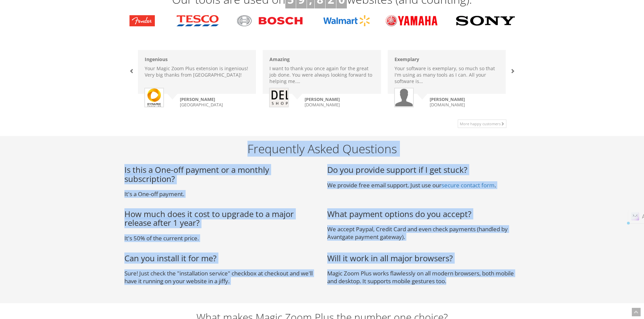  I want to click on h3: What payment options do you accept?, so click(424, 214).